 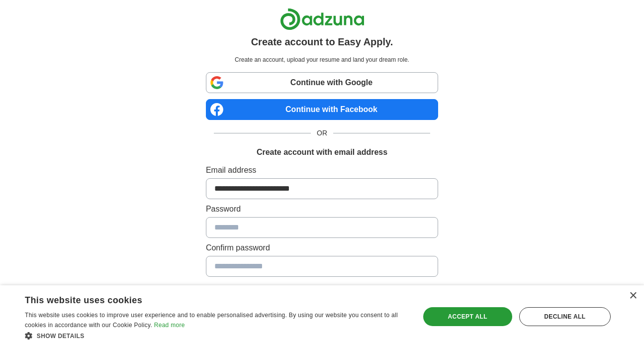 What do you see at coordinates (322, 109) in the screenshot?
I see `a: Continue with Facebook` at bounding box center [322, 109].